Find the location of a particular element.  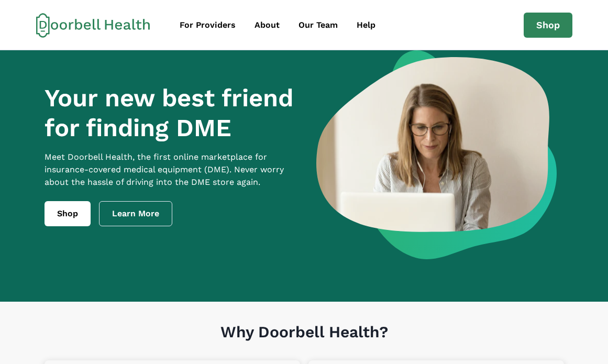

h1: Your new best friend for finding DME is located at coordinates (172, 112).